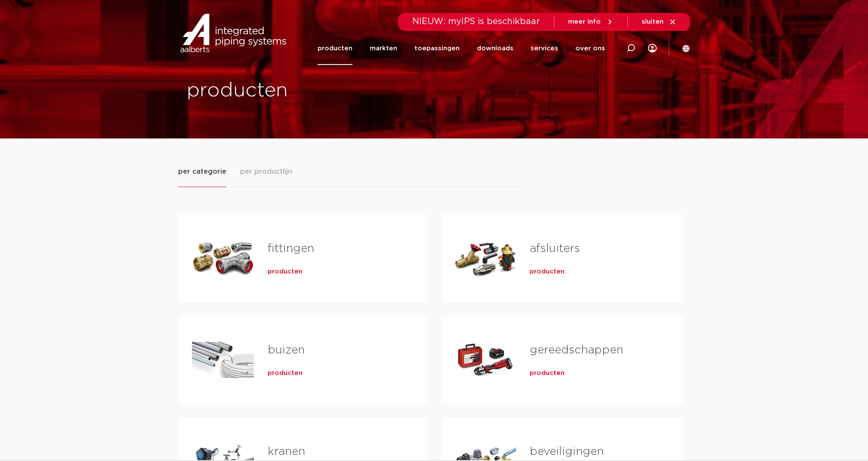 The width and height of the screenshot is (868, 461). Describe the element at coordinates (555, 248) in the screenshot. I see `a: afsluiters` at that location.